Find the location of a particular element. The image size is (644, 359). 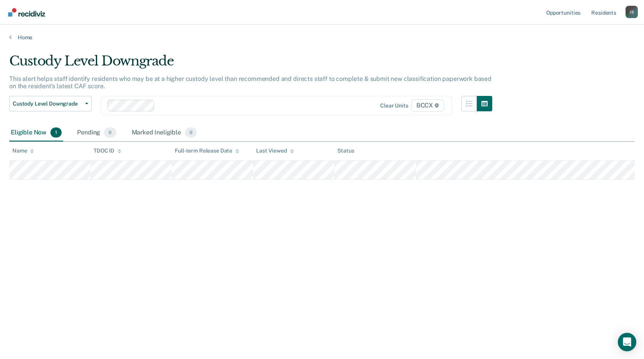

div: Clear units is located at coordinates (394, 105).